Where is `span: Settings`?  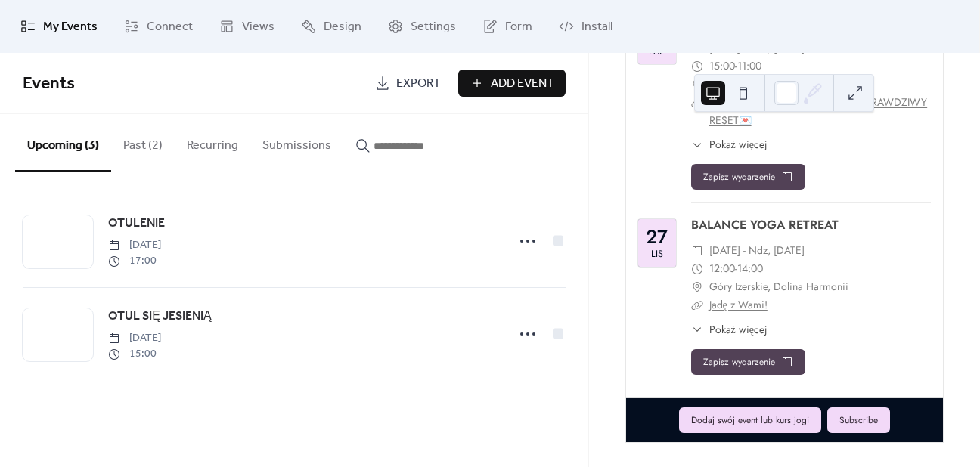 span: Settings is located at coordinates (433, 27).